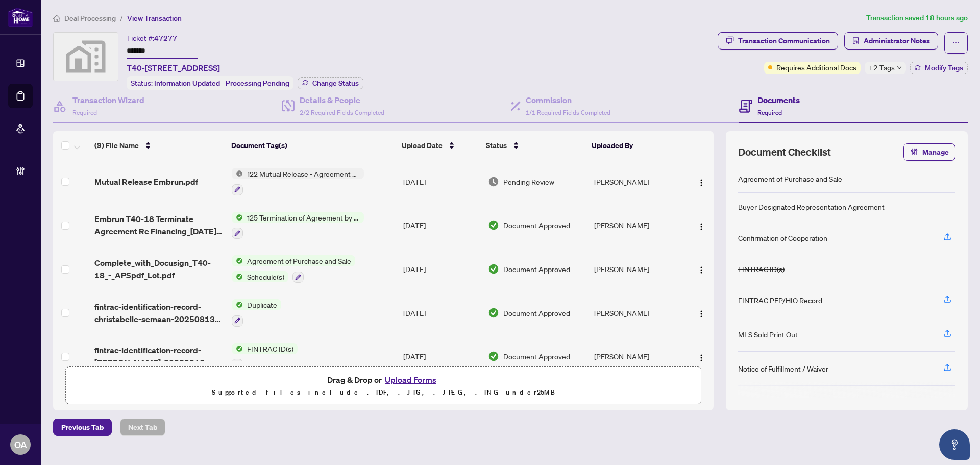  Describe the element at coordinates (146, 182) in the screenshot. I see `span: Mutual Release Embrun.pdf` at that location.